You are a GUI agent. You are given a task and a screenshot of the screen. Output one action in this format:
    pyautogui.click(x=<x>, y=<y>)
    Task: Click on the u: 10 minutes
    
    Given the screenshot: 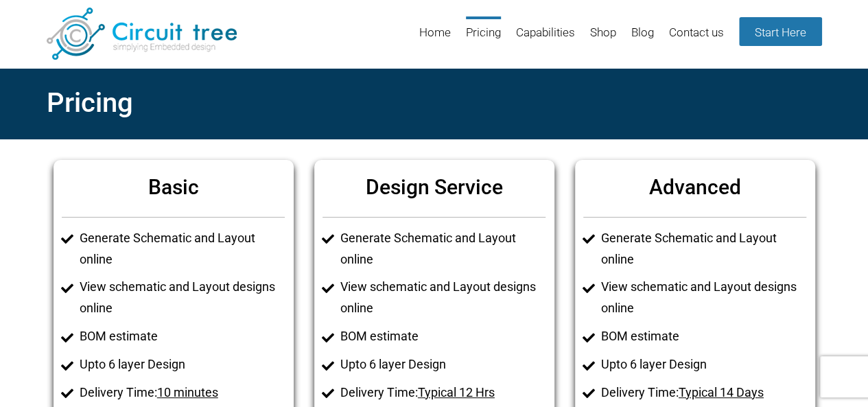 What is the action you would take?
    pyautogui.click(x=187, y=392)
    